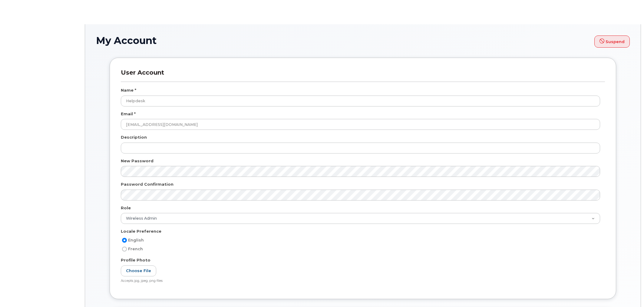  Describe the element at coordinates (128, 90) in the screenshot. I see `label: Name *` at that location.